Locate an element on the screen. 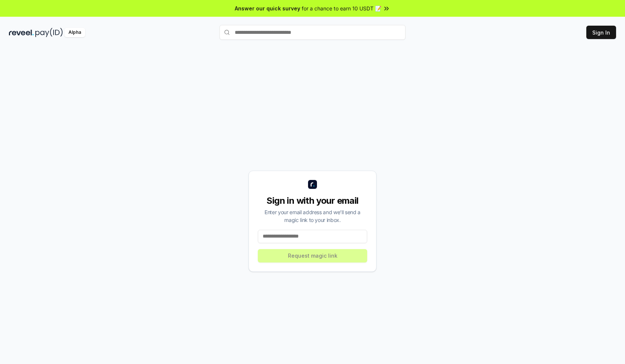 This screenshot has height=364, width=625. img: reveel_dark is located at coordinates (21, 32).